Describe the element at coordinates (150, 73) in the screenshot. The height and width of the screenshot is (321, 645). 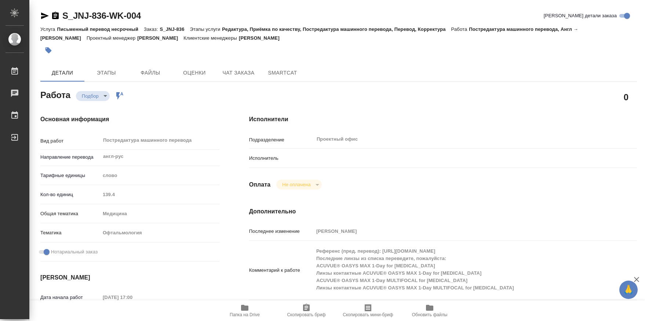
I see `span: Файлы` at that location.